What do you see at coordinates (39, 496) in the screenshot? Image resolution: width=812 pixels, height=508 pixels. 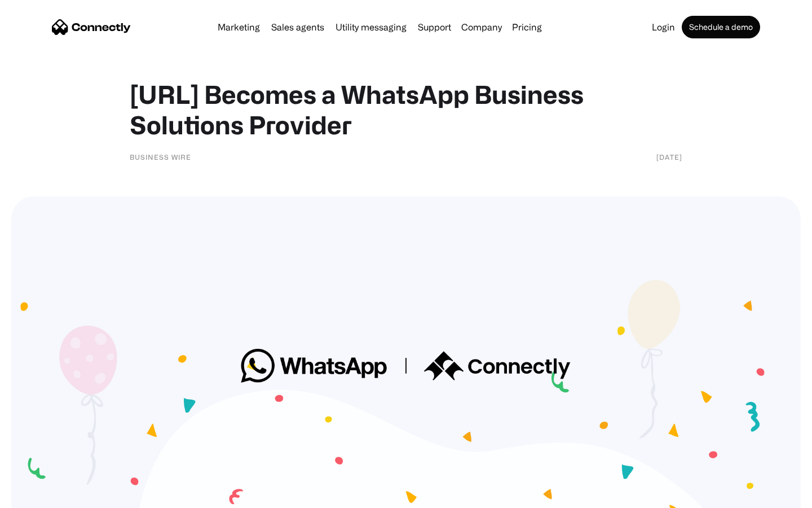 I see `aside: Language selected: English` at bounding box center [39, 496].